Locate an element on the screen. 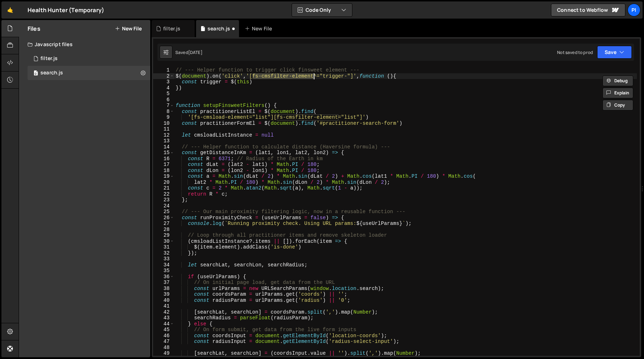 This screenshot has height=359, width=644. div: 35 is located at coordinates (164, 271).